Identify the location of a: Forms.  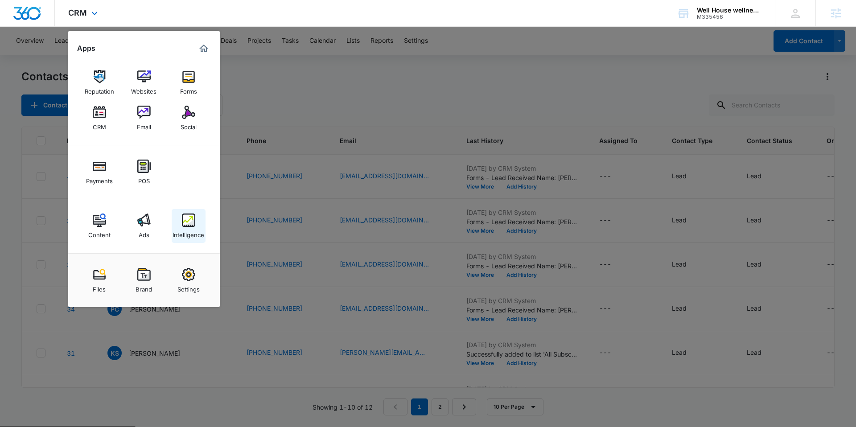
(189, 83).